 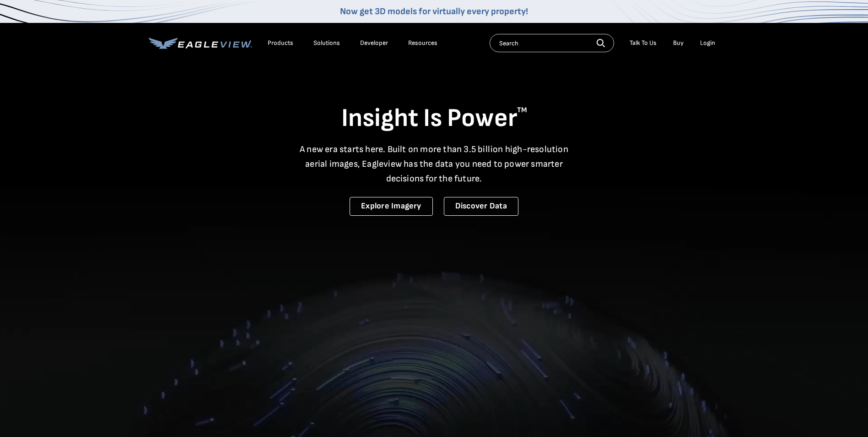 What do you see at coordinates (281, 43) in the screenshot?
I see `div: Products` at bounding box center [281, 43].